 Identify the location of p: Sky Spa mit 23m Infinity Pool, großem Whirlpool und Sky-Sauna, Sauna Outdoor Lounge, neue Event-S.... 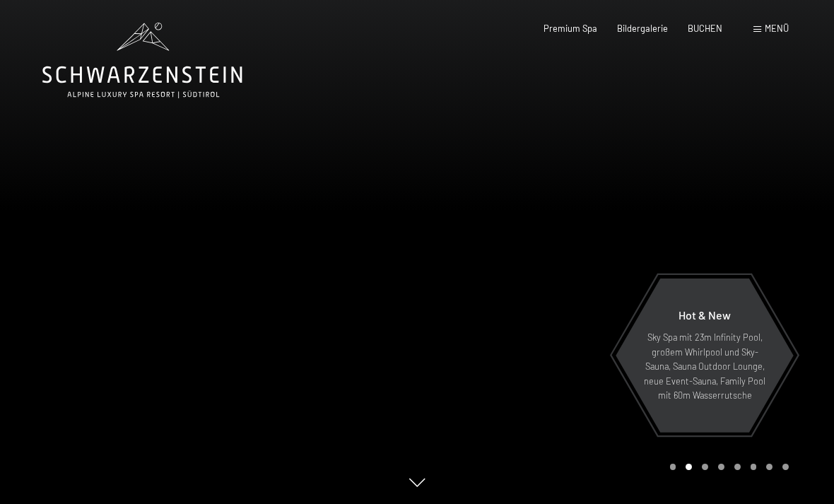
(705, 366).